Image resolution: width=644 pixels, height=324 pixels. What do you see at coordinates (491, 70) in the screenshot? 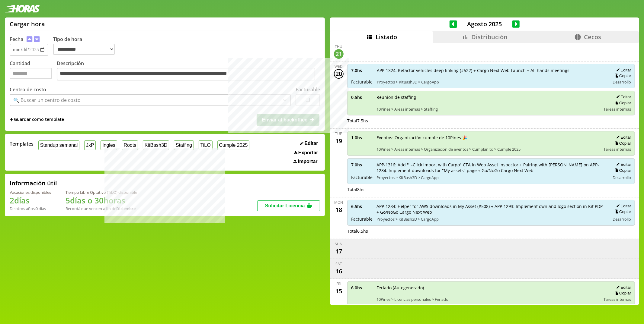
I see `span: APP-1324: Refactor vehicles deep linking (#522) + Cargo Next Web Launch + All hands meetings` at bounding box center [491, 70].